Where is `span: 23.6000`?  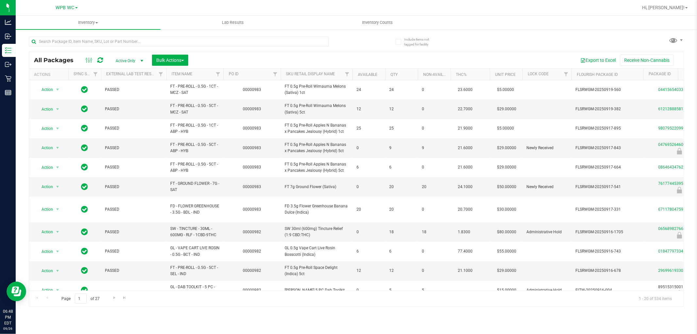 span: 23.6000 is located at coordinates (465, 90).